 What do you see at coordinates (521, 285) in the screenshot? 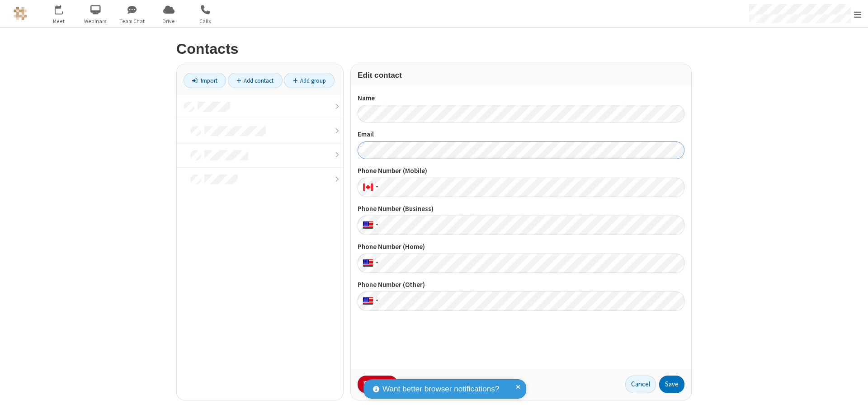
I see `label: Phone Number (Other)` at bounding box center [521, 285].